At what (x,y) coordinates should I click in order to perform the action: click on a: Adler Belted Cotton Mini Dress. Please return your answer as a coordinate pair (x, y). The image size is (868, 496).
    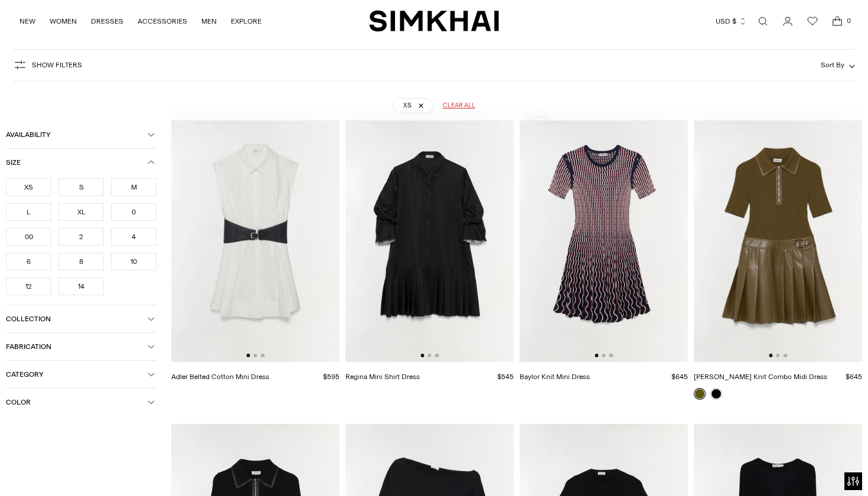
    Looking at the image, I should click on (220, 377).